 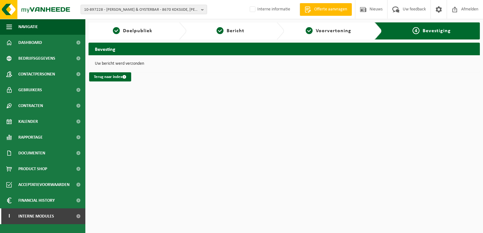 What do you see at coordinates (110, 77) in the screenshot?
I see `a: Terug naar index` at bounding box center [110, 77].